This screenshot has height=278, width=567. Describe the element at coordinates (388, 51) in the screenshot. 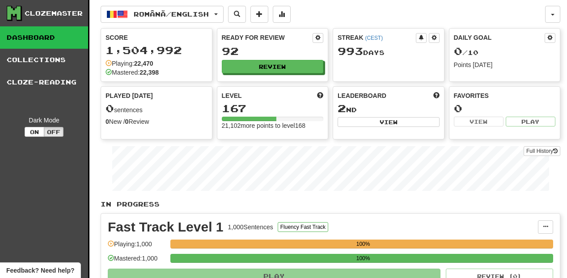

I see `div: Day s` at that location.